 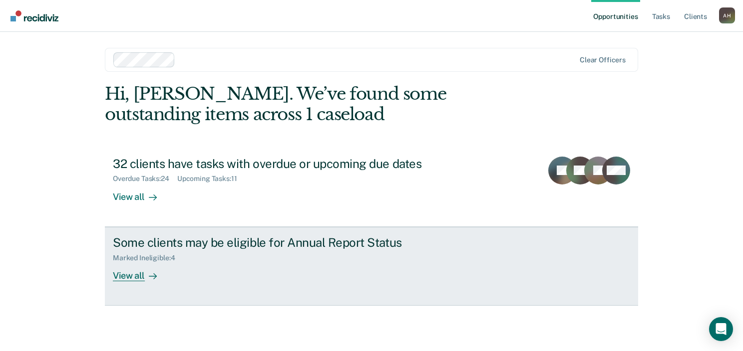 What do you see at coordinates (727, 15) in the screenshot?
I see `div: A H` at bounding box center [727, 15].